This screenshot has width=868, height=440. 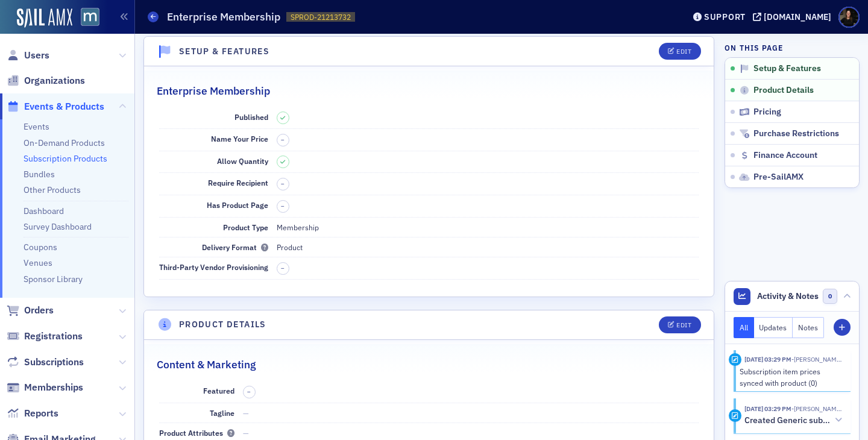 I want to click on a: Sponsor Library, so click(x=53, y=279).